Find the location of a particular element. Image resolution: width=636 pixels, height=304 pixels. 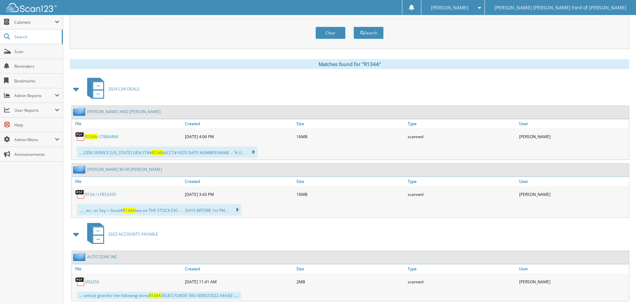

button: Search is located at coordinates (369, 33).